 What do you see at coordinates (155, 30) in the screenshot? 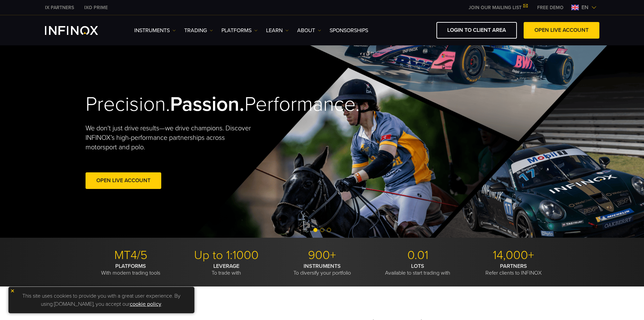
I see `a: Instruments` at bounding box center [155, 30].